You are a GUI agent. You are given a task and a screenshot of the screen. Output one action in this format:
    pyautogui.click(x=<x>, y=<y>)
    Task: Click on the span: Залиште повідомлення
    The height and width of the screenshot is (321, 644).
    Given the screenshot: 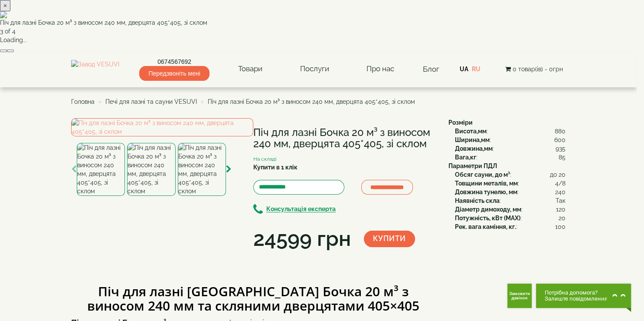 What is the action you would take?
    pyautogui.click(x=576, y=299)
    